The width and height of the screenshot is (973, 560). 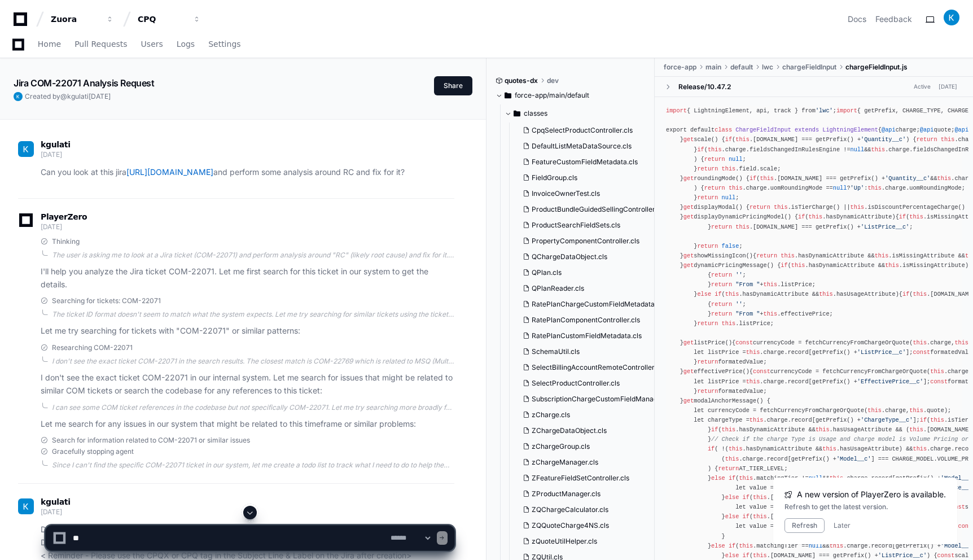 What do you see at coordinates (585, 241) in the screenshot?
I see `span: PropertyComponentController.cls` at bounding box center [585, 241].